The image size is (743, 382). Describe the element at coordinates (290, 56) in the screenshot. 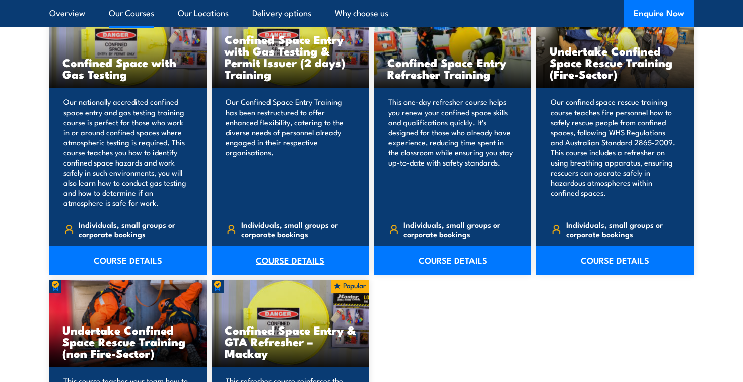

I see `h3: Confined Space Entry with Gas Testing & Permit Issuer (2 days) Training` at that location.